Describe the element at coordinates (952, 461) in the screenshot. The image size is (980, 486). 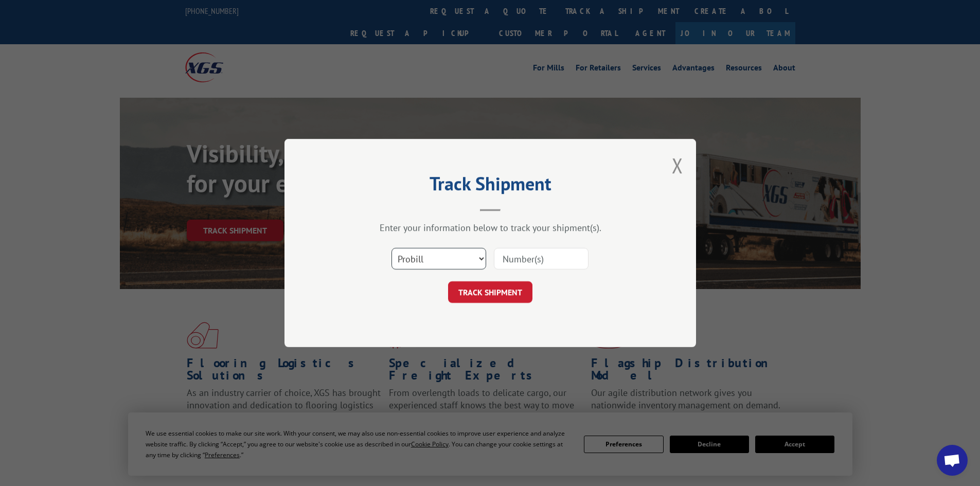
I see `div: Open chat` at that location.